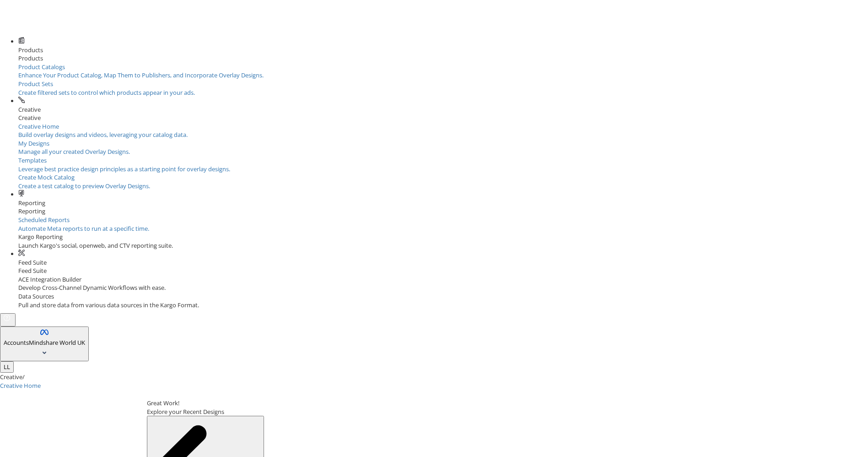 The width and height of the screenshot is (868, 457). I want to click on a: Creative HomeBuild overlay designs and videos, leveraging your catalog data., so click(443, 131).